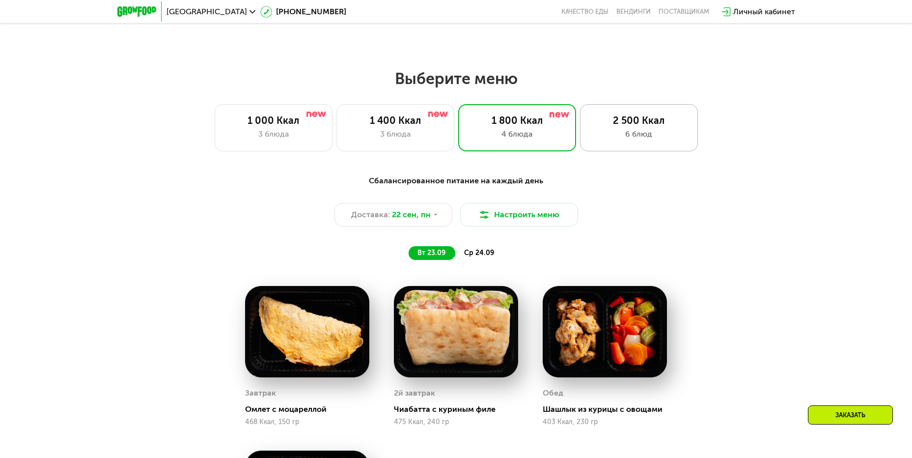  I want to click on span: ср 24.09, so click(479, 253).